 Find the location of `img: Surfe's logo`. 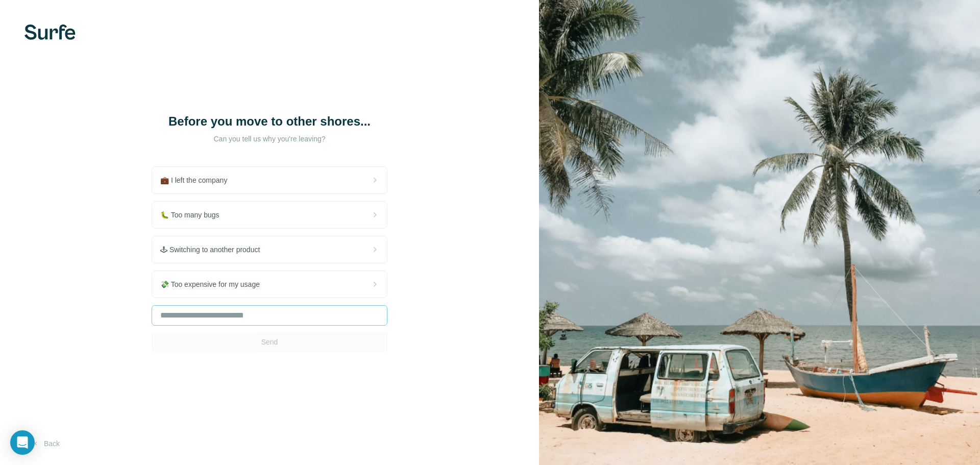

img: Surfe's logo is located at coordinates (50, 32).